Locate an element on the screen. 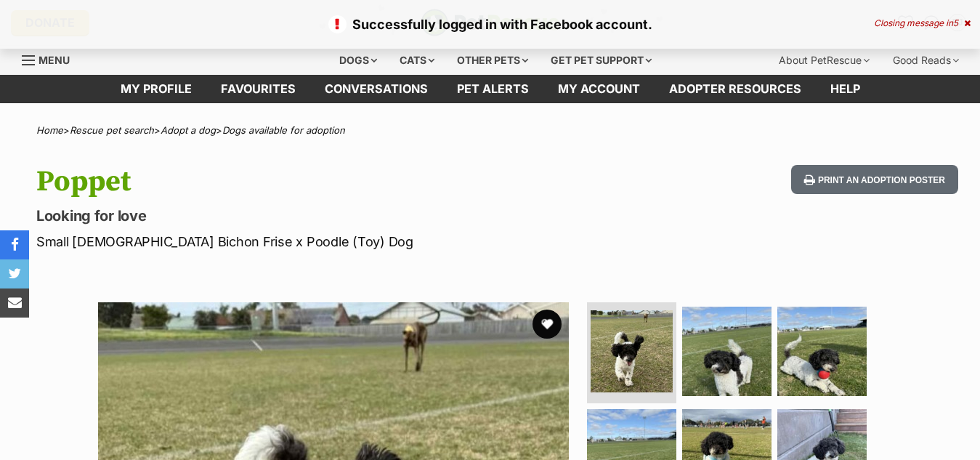 The height and width of the screenshot is (460, 980). a: Adopt a dog is located at coordinates (188, 130).